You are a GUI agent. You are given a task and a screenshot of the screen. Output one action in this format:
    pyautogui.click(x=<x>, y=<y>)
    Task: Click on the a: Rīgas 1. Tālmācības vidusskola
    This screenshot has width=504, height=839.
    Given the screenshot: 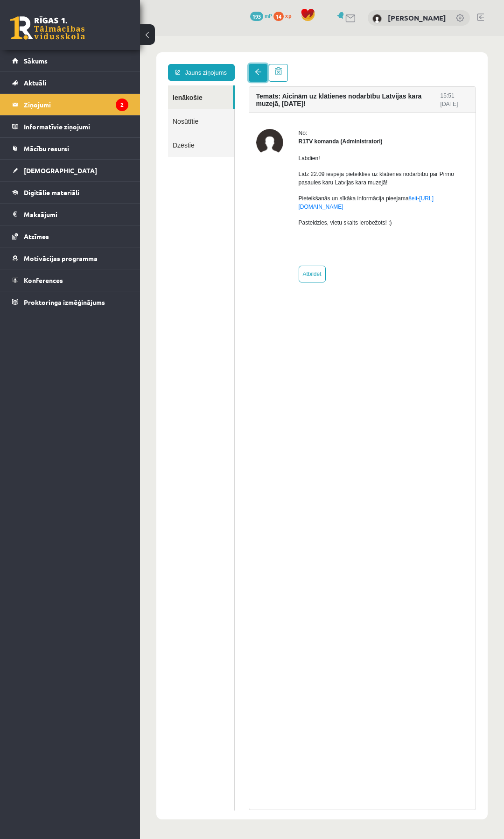 What is the action you would take?
    pyautogui.click(x=47, y=28)
    